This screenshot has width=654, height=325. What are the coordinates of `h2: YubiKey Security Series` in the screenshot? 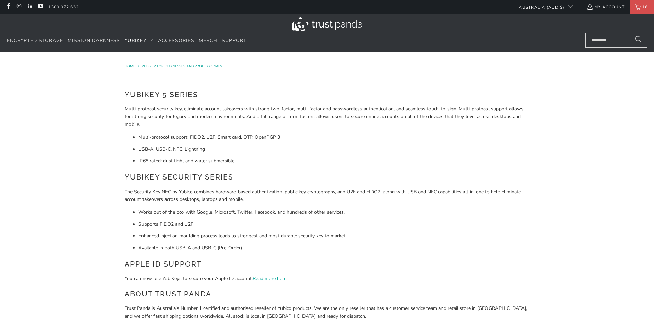 It's located at (327, 177).